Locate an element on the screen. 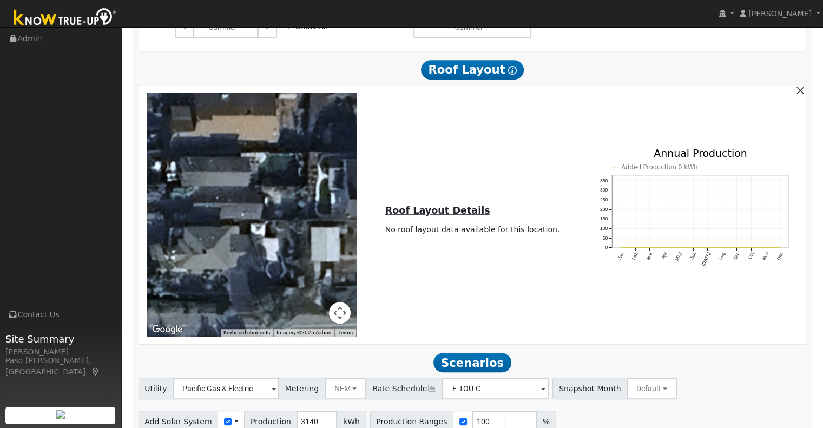  i: Show Help is located at coordinates (512, 70).